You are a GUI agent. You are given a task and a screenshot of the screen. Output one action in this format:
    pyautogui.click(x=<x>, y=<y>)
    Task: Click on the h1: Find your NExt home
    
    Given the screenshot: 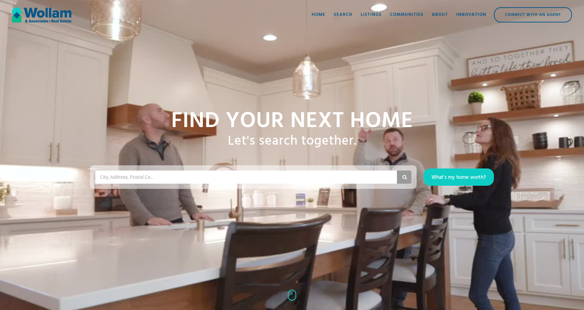 What is the action you would take?
    pyautogui.click(x=292, y=121)
    